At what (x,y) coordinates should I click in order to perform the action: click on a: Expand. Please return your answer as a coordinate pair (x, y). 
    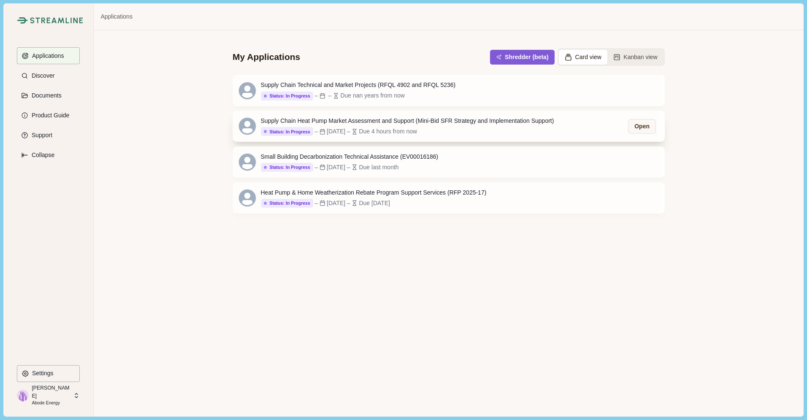
    Looking at the image, I should click on (48, 155).